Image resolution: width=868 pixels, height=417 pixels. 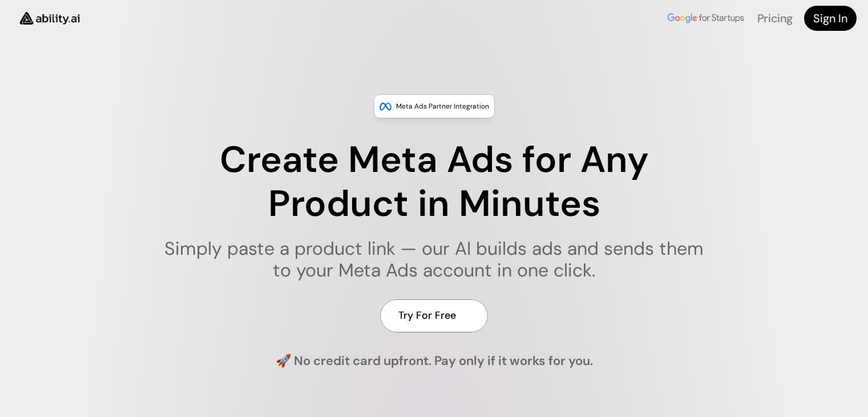 What do you see at coordinates (434, 182) in the screenshot?
I see `h1: Create Meta Ads for Any Product in Minutes` at bounding box center [434, 182].